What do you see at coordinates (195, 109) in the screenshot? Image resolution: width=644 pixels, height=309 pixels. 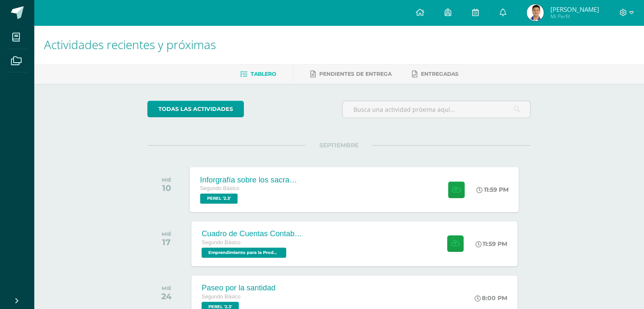 I see `a: todas las Actividades` at bounding box center [195, 109].